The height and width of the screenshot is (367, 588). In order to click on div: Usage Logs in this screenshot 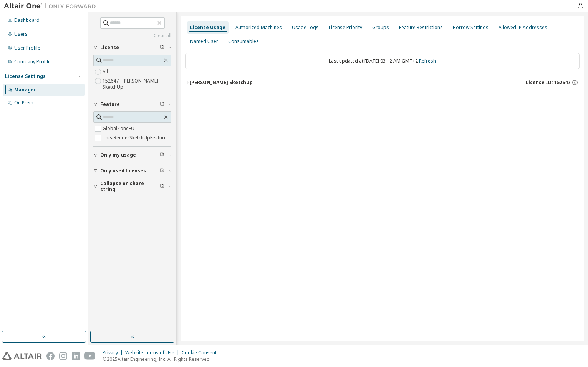, I will do `click(305, 28)`.